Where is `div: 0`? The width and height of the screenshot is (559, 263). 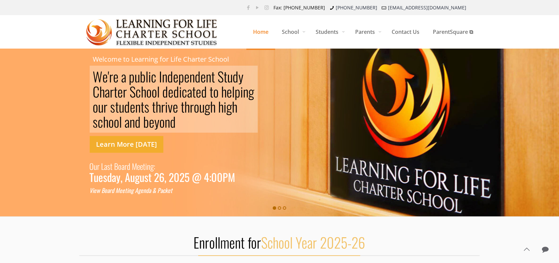 div: 0 is located at coordinates (177, 177).